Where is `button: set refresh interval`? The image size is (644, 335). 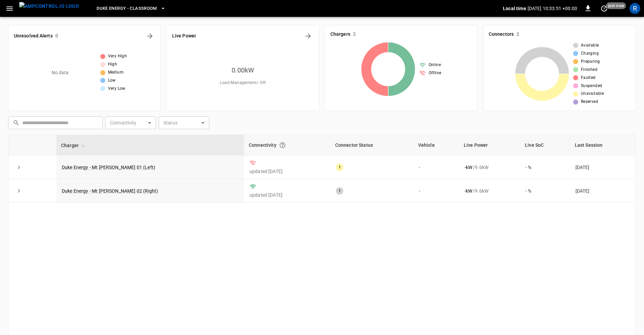
button: set refresh interval is located at coordinates (605, 8).